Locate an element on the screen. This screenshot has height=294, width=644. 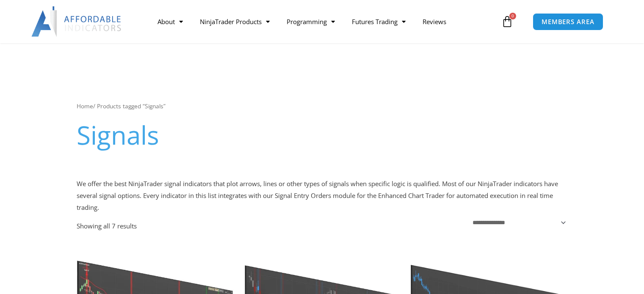
a: NinjaTrader Products is located at coordinates (235, 22).